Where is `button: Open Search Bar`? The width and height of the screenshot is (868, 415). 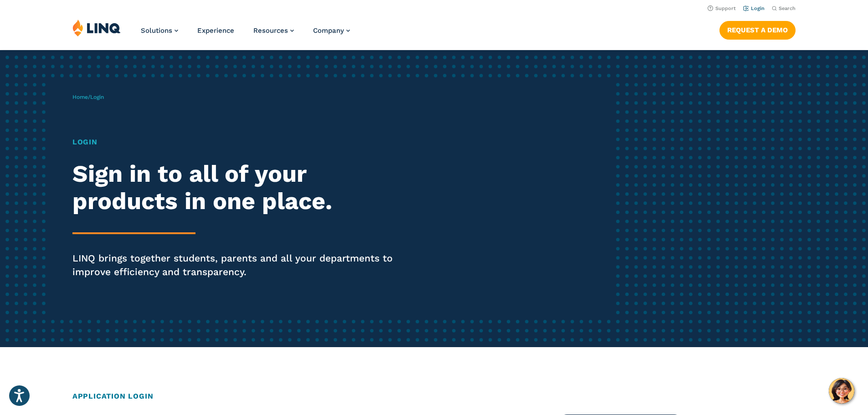
button: Open Search Bar is located at coordinates (783, 8).